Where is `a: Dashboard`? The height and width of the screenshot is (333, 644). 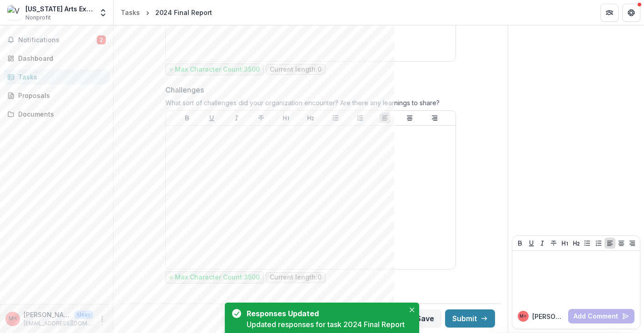 a: Dashboard is located at coordinates (57, 58).